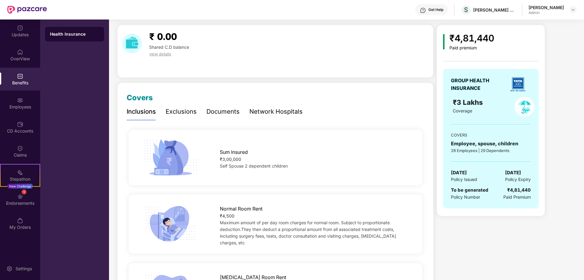 The height and width of the screenshot is (280, 584). What do you see at coordinates (169, 47) in the screenshot?
I see `span: Shared C.D balance` at bounding box center [169, 47].